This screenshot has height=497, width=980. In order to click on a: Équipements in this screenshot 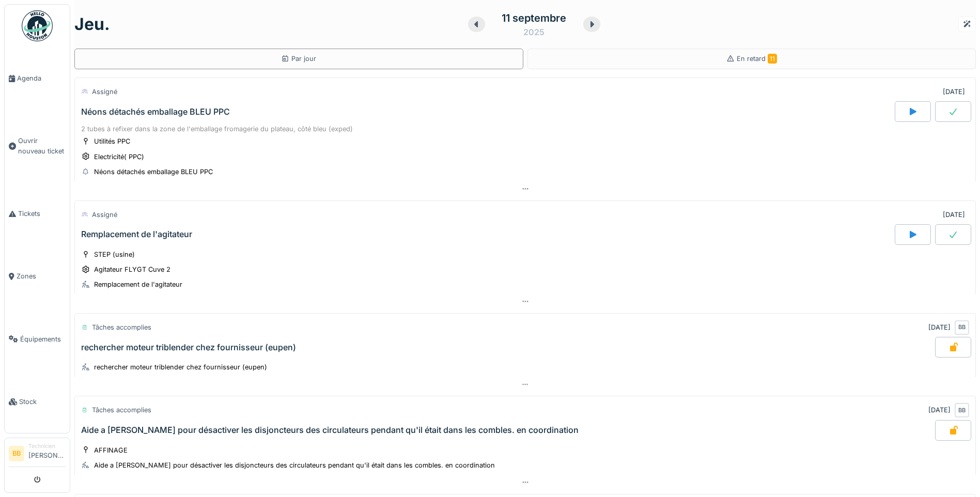, I will do `click(37, 338)`.